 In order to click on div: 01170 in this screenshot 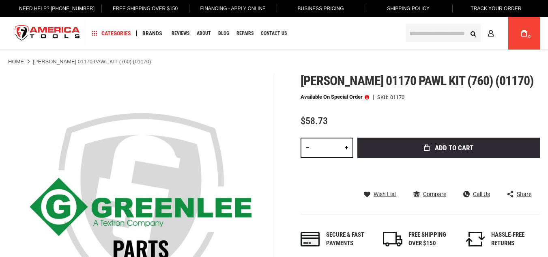, I will do `click(397, 97)`.